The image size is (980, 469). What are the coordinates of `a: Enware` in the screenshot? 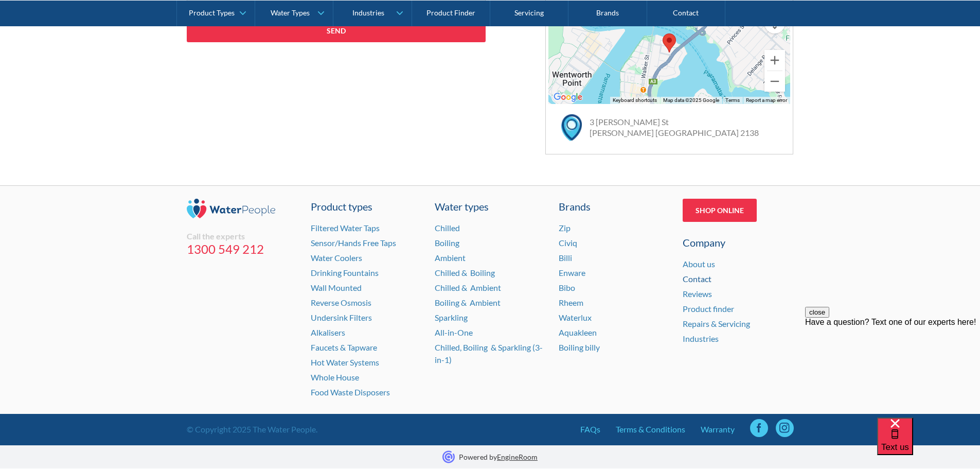 It's located at (571, 273).